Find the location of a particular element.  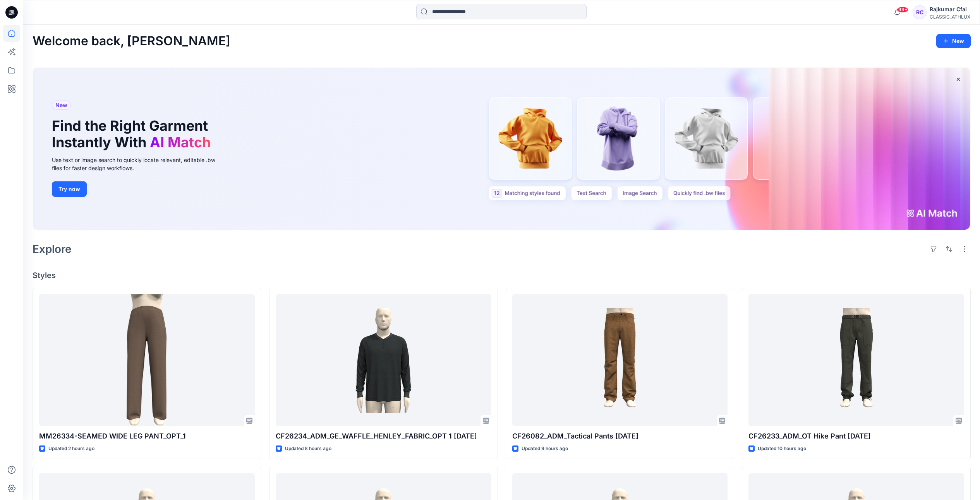

p: Updated 9 hours ago is located at coordinates (545, 449).